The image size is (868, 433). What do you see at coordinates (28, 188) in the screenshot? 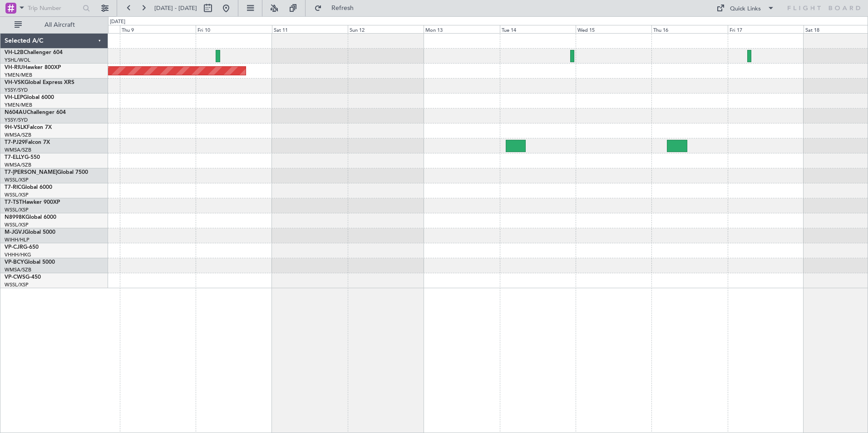
I see `a: T7-RICGlobal 6000` at bounding box center [28, 188].